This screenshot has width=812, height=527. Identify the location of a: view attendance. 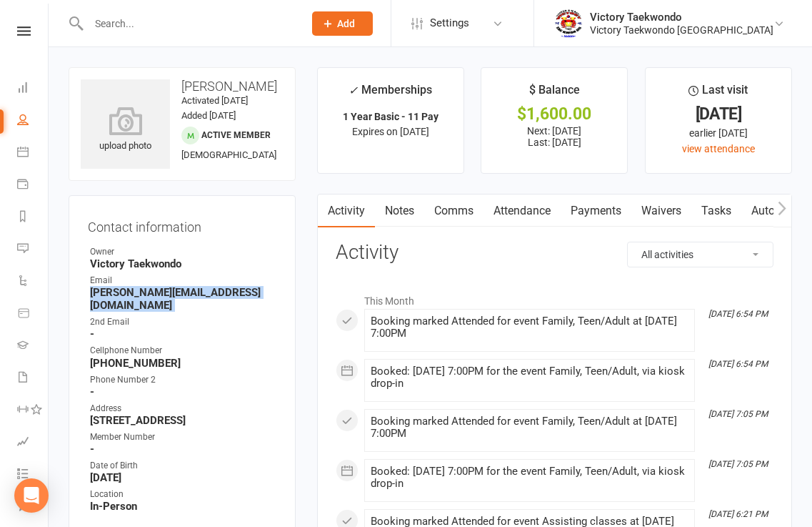
(718, 149).